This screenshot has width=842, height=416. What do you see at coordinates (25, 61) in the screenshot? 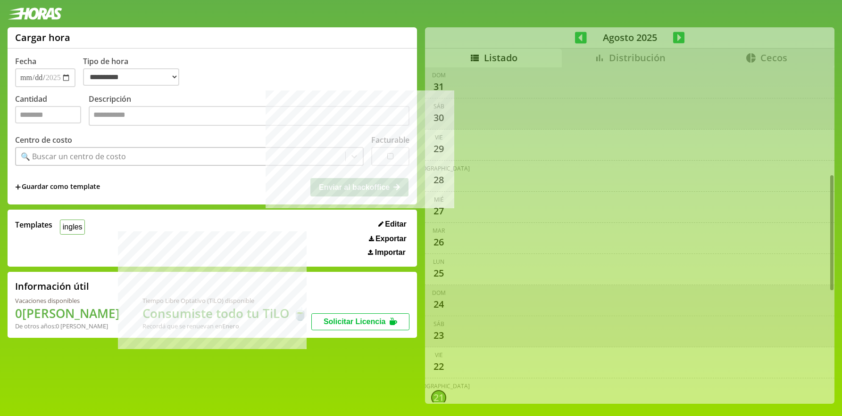
I see `label: Fecha` at bounding box center [25, 61].